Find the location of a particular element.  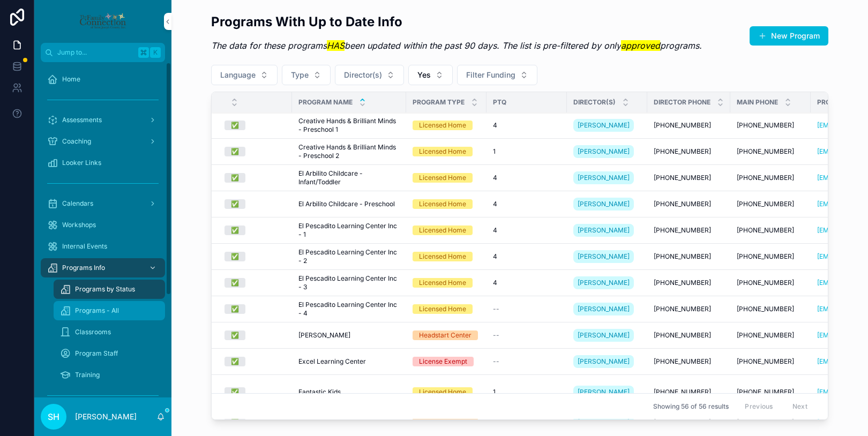

a: Program Staff is located at coordinates (110, 353).